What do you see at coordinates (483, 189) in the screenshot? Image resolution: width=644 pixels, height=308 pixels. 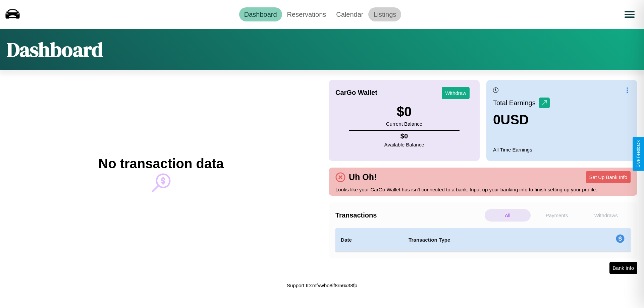 I see `p: Looks like your CarGo Wallet has isn't connected to a bank. Input up your banking info to finish ...` at bounding box center [483, 189].